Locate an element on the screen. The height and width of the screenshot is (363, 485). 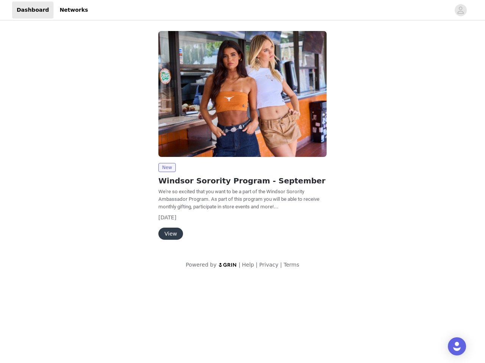
span: New is located at coordinates (167, 168).